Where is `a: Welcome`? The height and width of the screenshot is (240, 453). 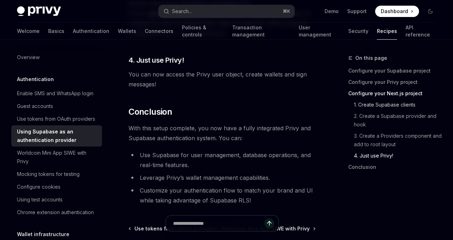 a: Welcome is located at coordinates (28, 31).